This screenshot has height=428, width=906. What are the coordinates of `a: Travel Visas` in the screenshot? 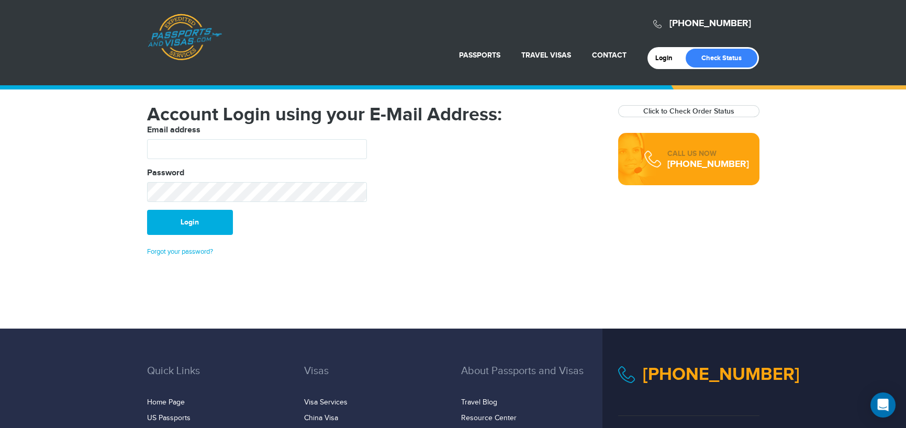 It's located at (546, 55).